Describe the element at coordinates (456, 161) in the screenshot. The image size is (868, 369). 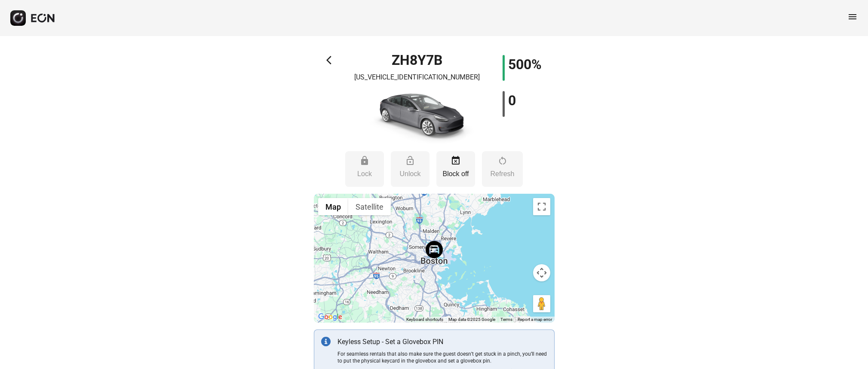
I see `span: event_busy` at that location.